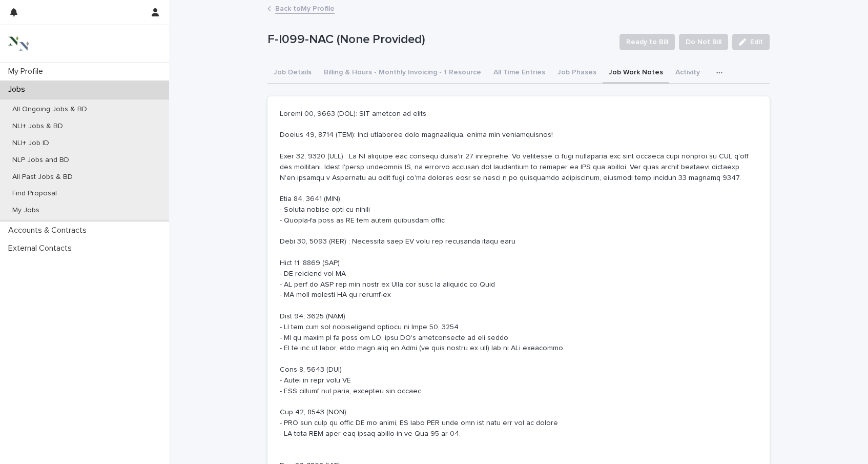 Image resolution: width=868 pixels, height=464 pixels. Describe the element at coordinates (647, 42) in the screenshot. I see `button: Ready to Bill` at that location.